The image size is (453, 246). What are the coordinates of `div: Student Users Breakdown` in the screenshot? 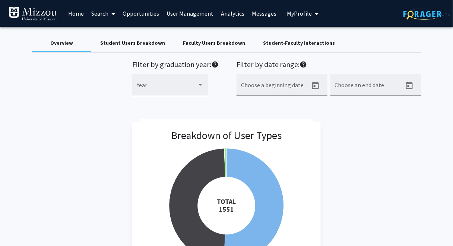 It's located at (133, 43).